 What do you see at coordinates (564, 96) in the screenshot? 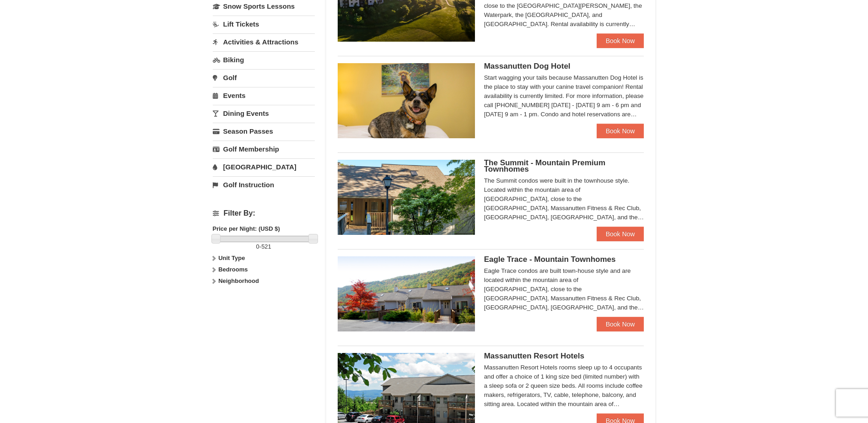
I see `div: Start wagging your tails because Massanutten Dog Hotel is the place to stay with your canine trav...` at bounding box center [564, 96].